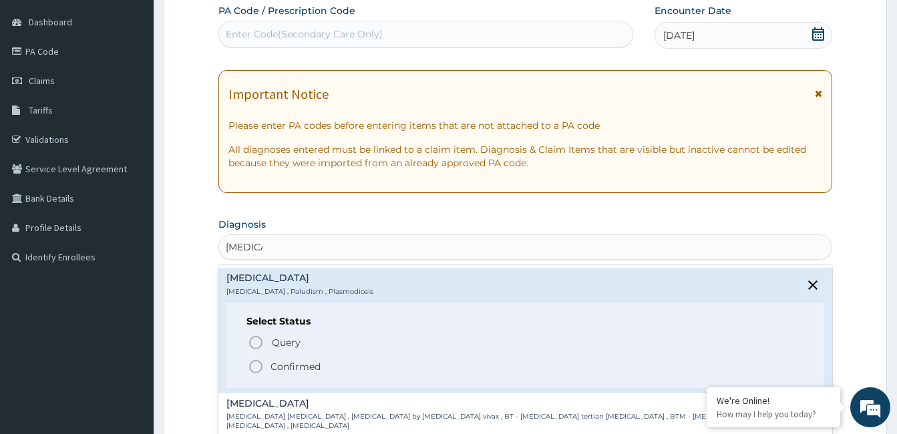 The image size is (897, 434). Describe the element at coordinates (235, 23) in the screenshot. I see `div: Minimize live chat window` at that location.